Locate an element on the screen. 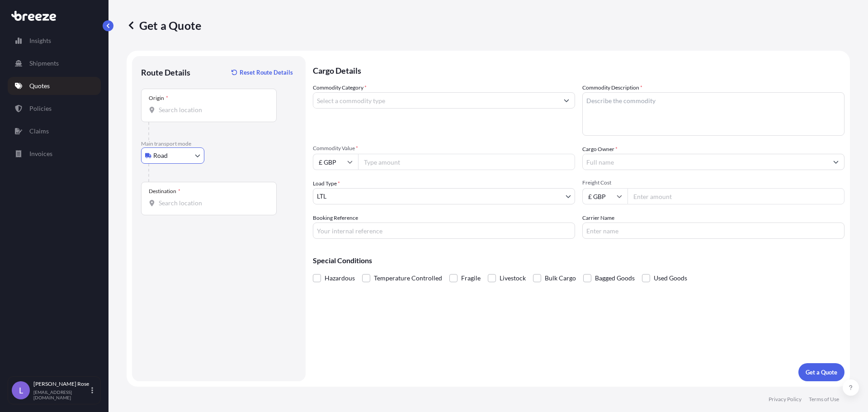 Image resolution: width=868 pixels, height=412 pixels. a: Terms of Use is located at coordinates (824, 399).